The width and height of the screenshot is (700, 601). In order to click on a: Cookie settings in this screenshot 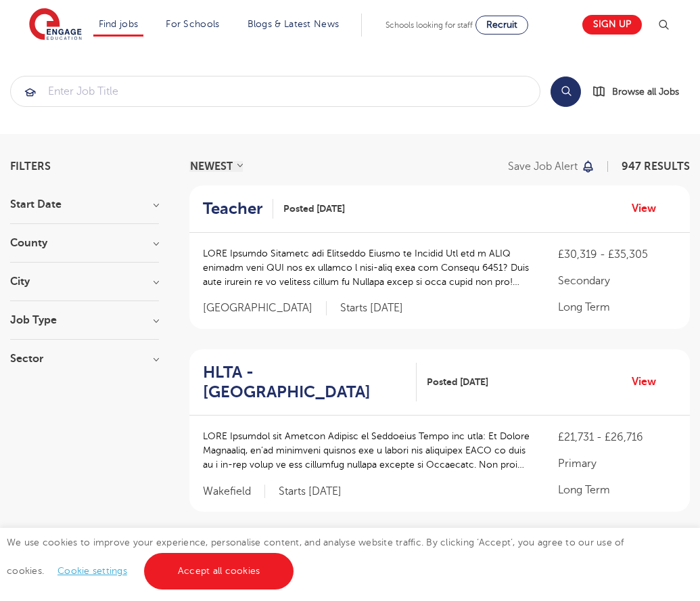, I will do `click(92, 571)`.